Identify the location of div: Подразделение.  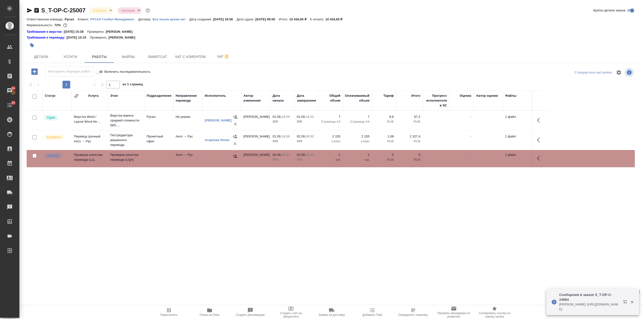
(159, 95).